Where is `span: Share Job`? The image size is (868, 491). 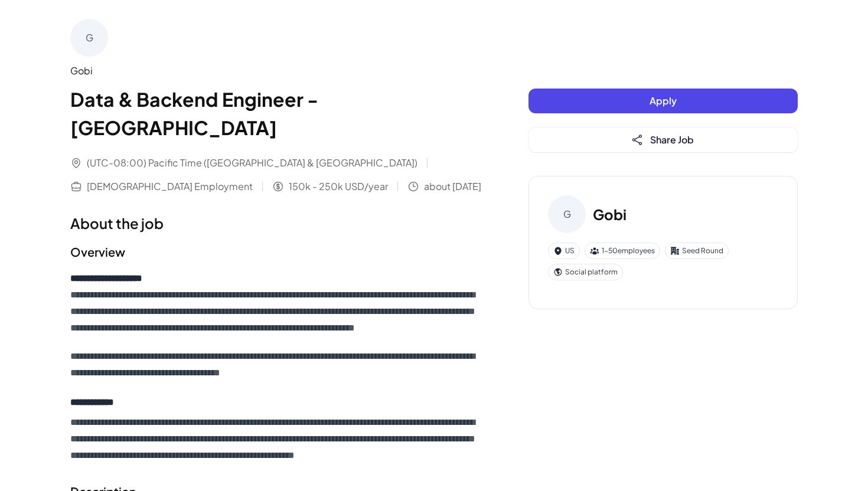
span: Share Job is located at coordinates (672, 139).